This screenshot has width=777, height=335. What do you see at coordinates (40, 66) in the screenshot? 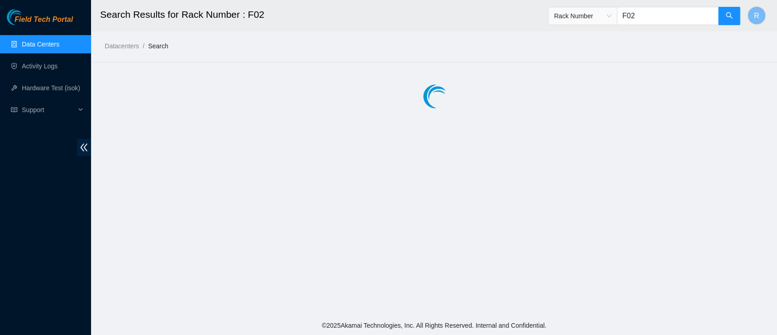
I see `a: Activity Logs` at bounding box center [40, 66].